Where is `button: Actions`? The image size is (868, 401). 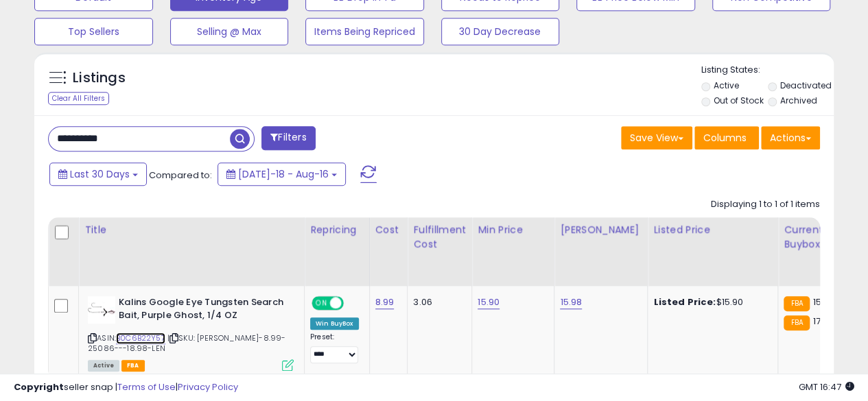
button: Actions is located at coordinates (790, 138).